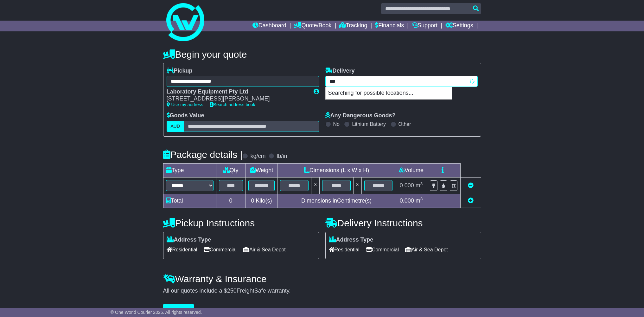 The image size is (644, 317). Describe the element at coordinates (411, 170) in the screenshot. I see `td: Volume` at that location.